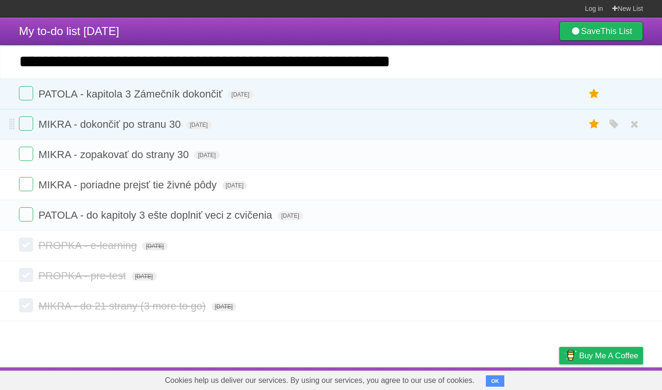  Describe the element at coordinates (484, 379) in the screenshot. I see `a: Developers` at that location.